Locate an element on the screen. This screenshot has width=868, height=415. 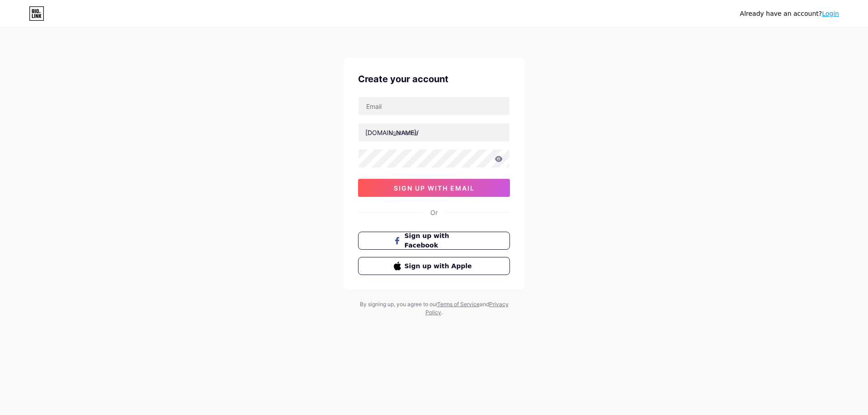
div: By signing up, you agree to our and . is located at coordinates (434, 308).